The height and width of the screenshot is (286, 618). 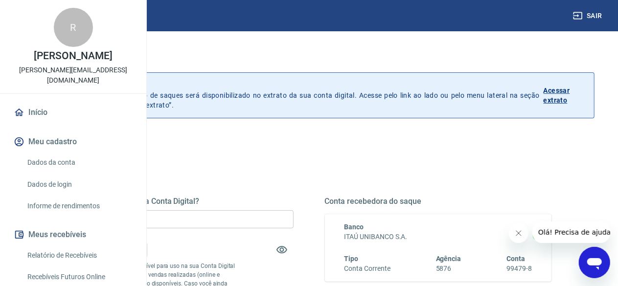 I want to click on button: Meu cadastro, so click(x=73, y=142).